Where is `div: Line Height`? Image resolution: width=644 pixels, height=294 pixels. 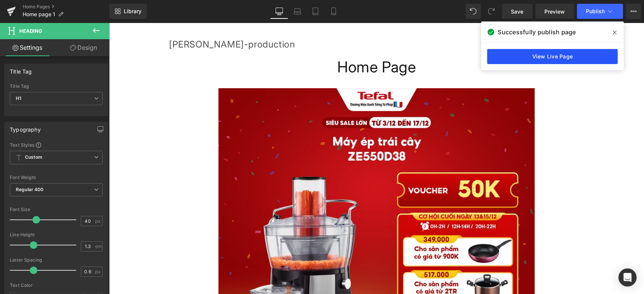 div: Line Height is located at coordinates (56, 235).